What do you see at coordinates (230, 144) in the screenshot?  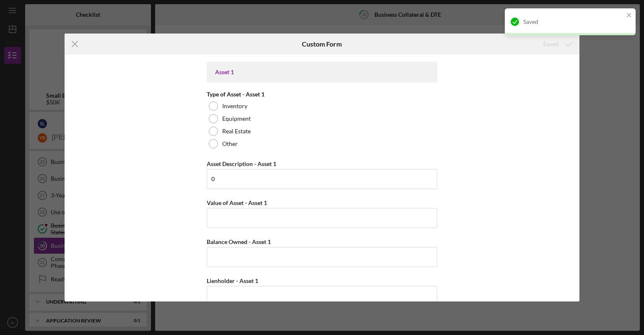 I see `label: Other` at bounding box center [230, 144].